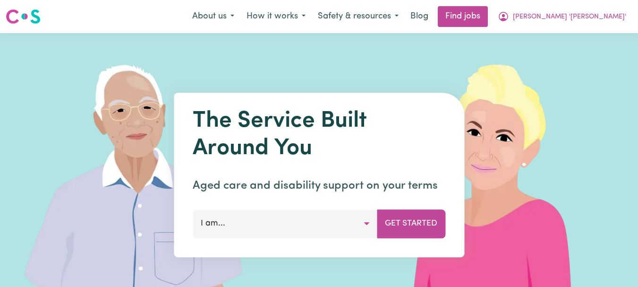  Describe the element at coordinates (562, 17) in the screenshot. I see `button: My Account` at that location.